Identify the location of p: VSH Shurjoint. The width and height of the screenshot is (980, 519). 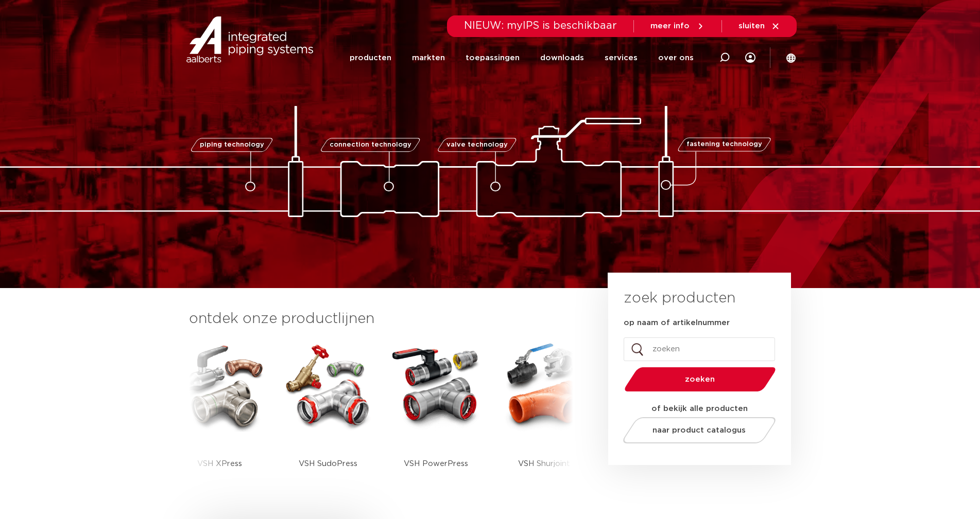
(544, 464).